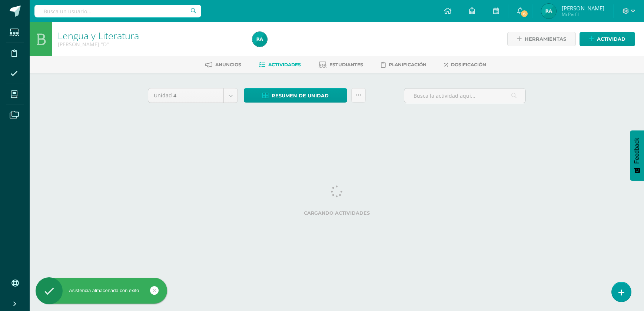  What do you see at coordinates (118, 11) in the screenshot?
I see `input: Busca un usuario...` at bounding box center [118, 11].